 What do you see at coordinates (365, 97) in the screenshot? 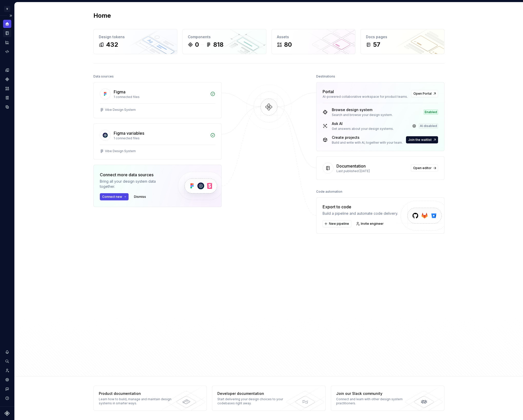
I see `div: AI-powered collaborative workspace for product teams.` at bounding box center [365, 97].